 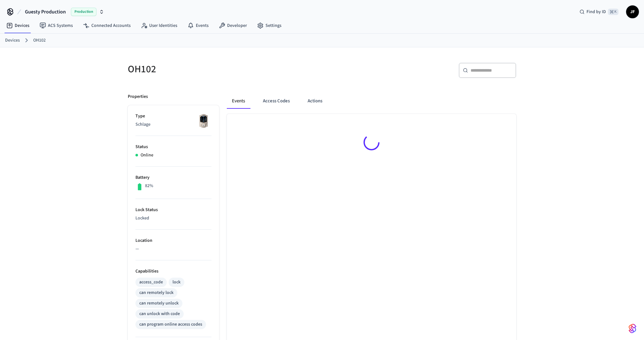 I want to click on p: 82%, so click(x=149, y=186).